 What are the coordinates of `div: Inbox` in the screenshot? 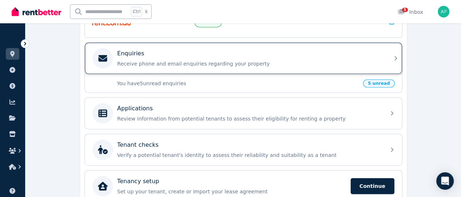 It's located at (411, 12).